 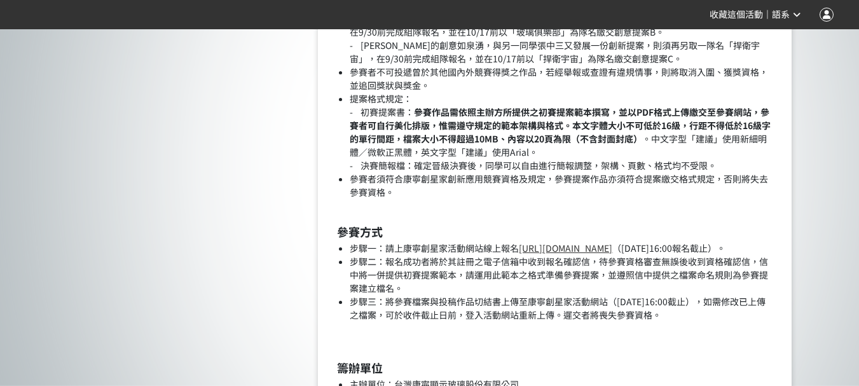 What do you see at coordinates (561, 192) in the screenshot?
I see `li: 參賽者須符合康寧創星家創新應用競賽資格及規定，參賽提案作品亦須符合提案繳交格式規定，否則將失去參賽資格。` at bounding box center [561, 192].